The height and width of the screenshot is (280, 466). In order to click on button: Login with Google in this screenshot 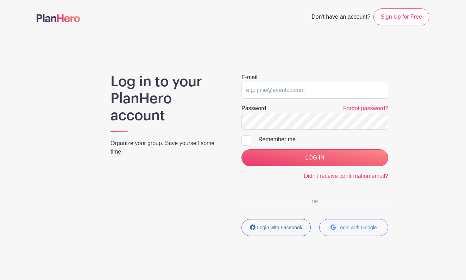, I will do `click(354, 227)`.